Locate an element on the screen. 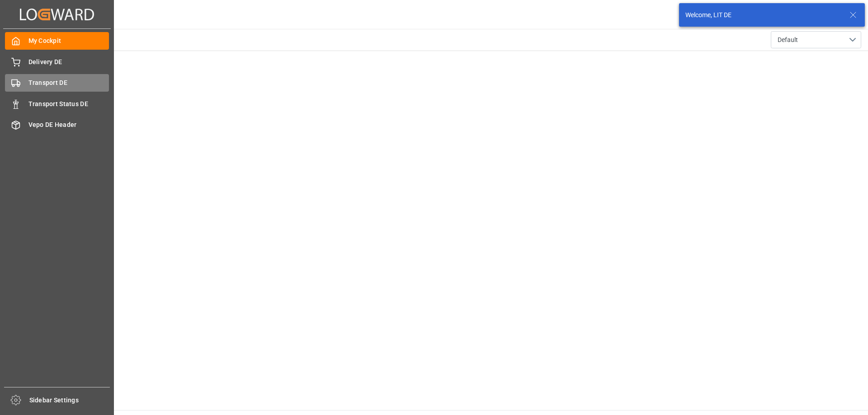 The width and height of the screenshot is (868, 415). a: Transport DE is located at coordinates (57, 83).